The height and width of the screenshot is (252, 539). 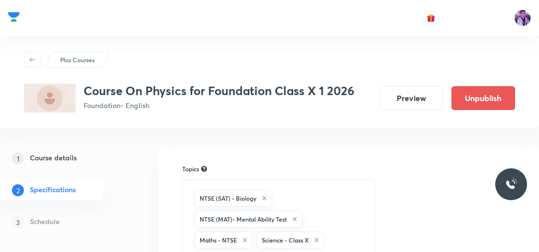 What do you see at coordinates (218, 240) in the screenshot?
I see `h6: Maths - NTSE` at bounding box center [218, 240].